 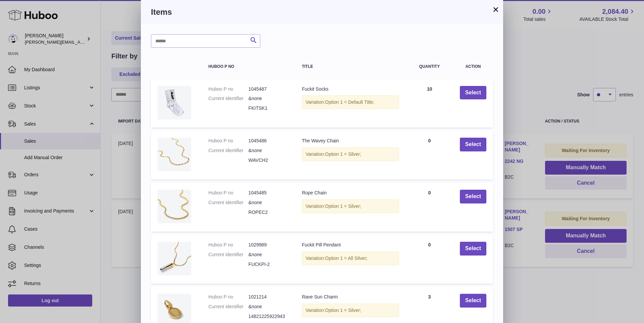 What do you see at coordinates (248, 66) in the screenshot?
I see `th: Huboo P no` at bounding box center [248, 66].